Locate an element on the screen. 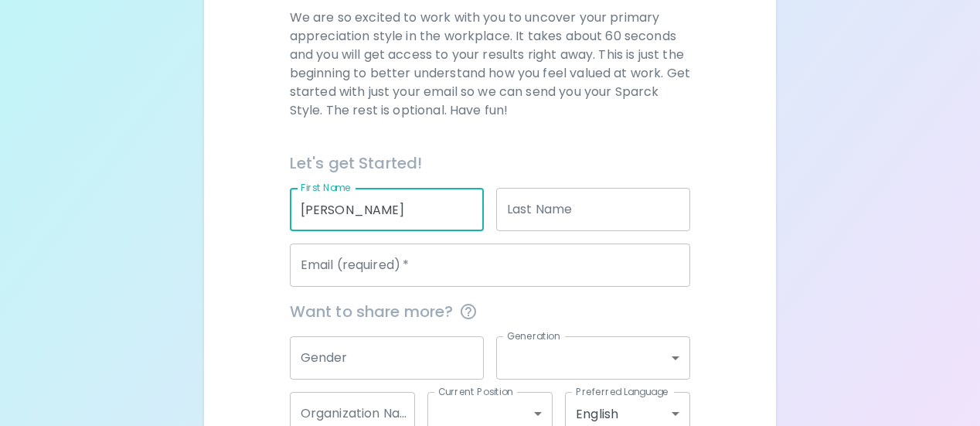 The width and height of the screenshot is (980, 426). svg: This information is completely confidential and only used for aggregated appreciation studies at ... is located at coordinates (468, 311).